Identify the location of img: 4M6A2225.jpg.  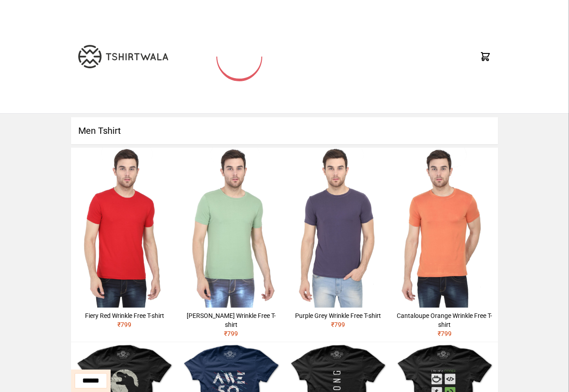
(124, 228).